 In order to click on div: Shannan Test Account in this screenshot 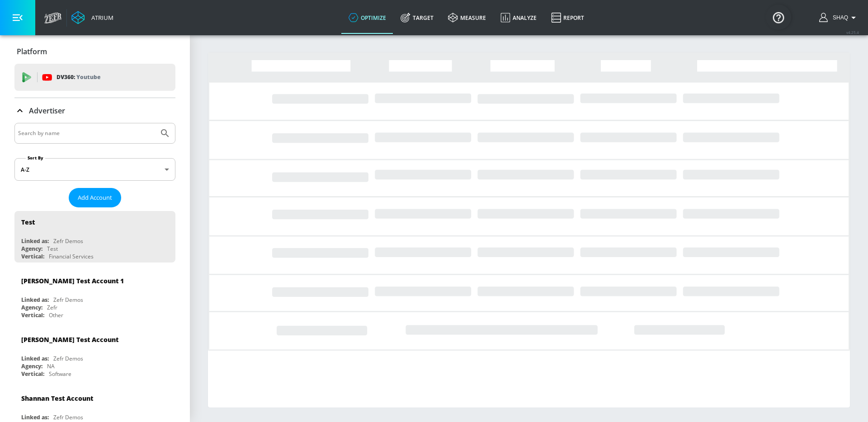, I will do `click(57, 398)`.